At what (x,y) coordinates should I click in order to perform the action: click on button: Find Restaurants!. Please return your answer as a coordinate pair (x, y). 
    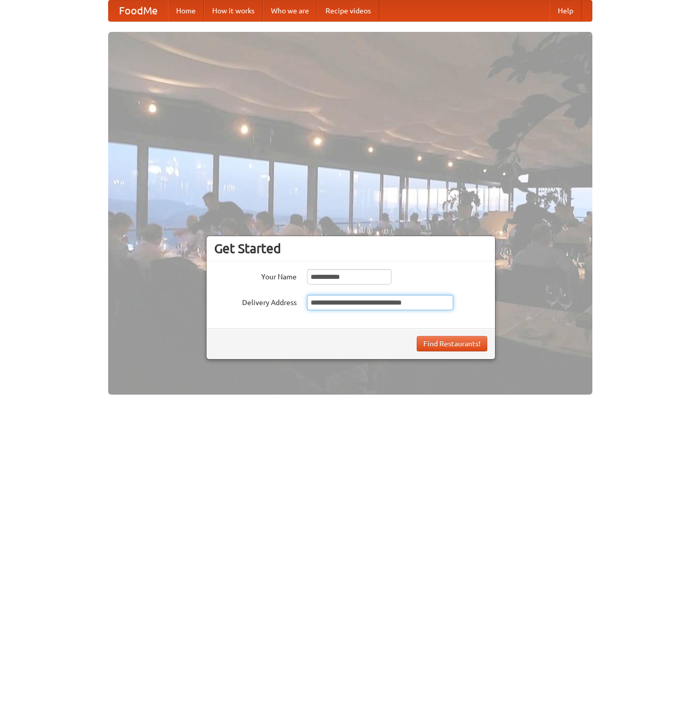
    Looking at the image, I should click on (452, 344).